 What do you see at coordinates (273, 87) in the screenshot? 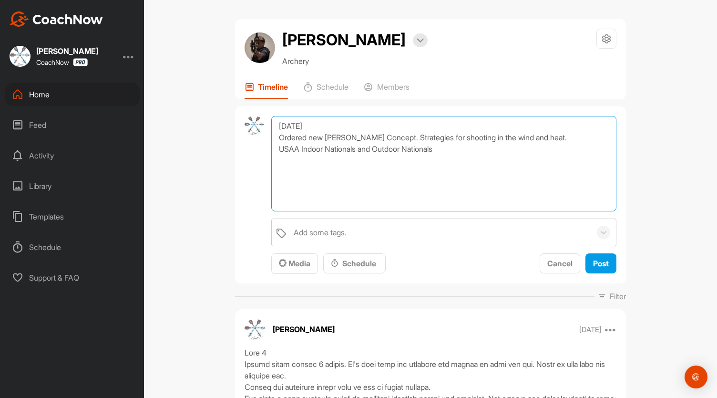
I see `p: Timeline` at bounding box center [273, 87].